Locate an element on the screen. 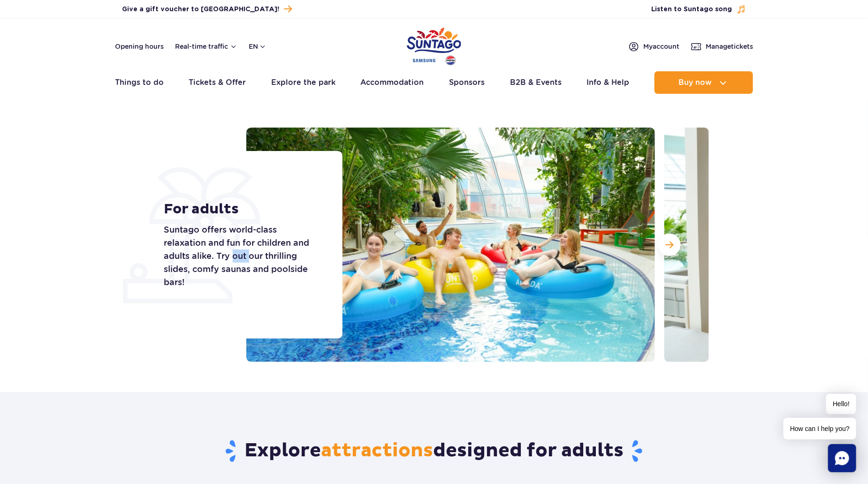 The width and height of the screenshot is (868, 484). span: Buy now is located at coordinates (695, 83).